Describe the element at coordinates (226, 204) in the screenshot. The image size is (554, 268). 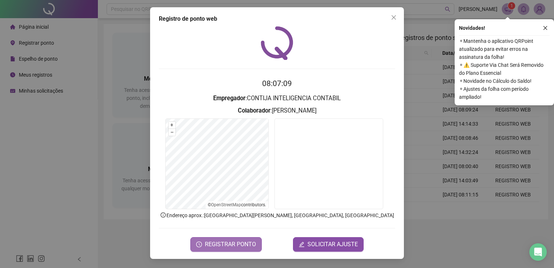
I see `a: OpenStreetMap` at that location.